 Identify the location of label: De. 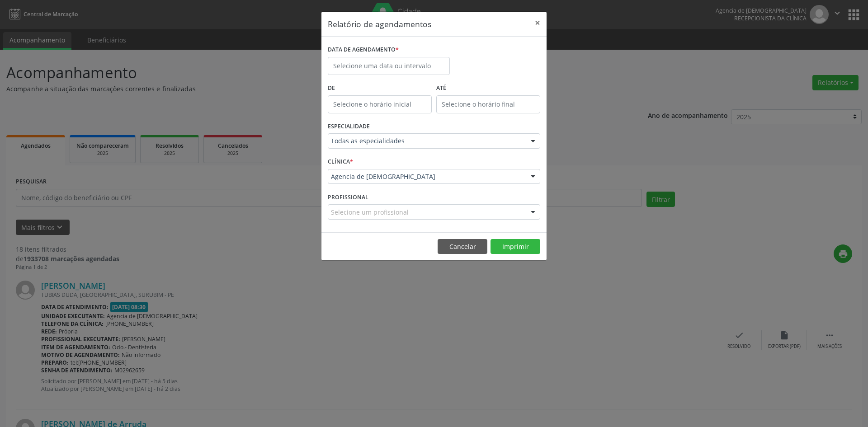
(380, 88).